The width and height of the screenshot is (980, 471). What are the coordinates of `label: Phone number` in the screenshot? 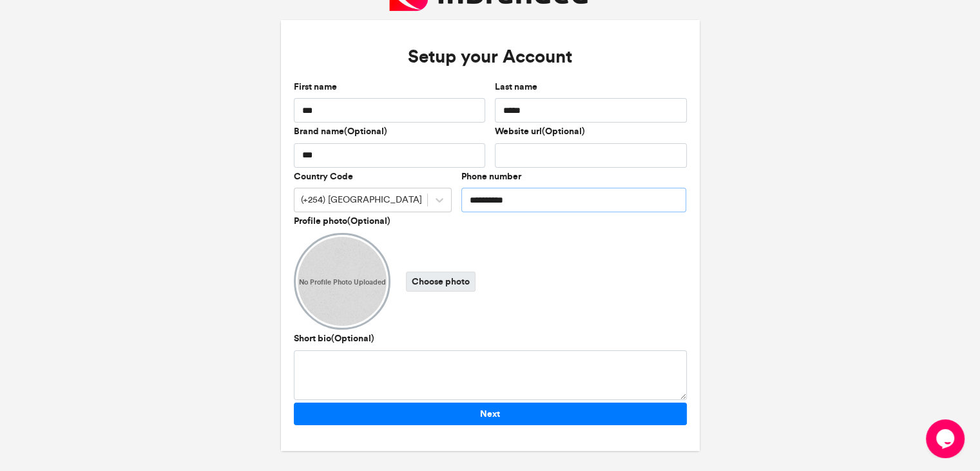 It's located at (491, 177).